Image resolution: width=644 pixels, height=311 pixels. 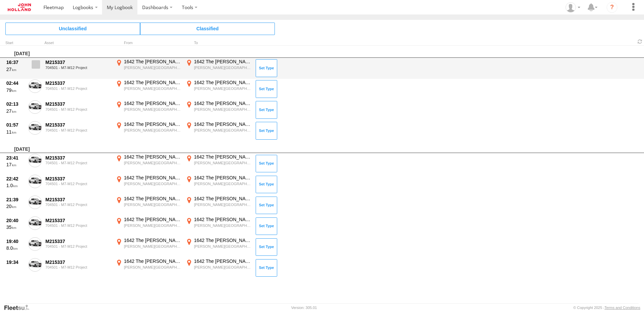 I want to click on span: Click to view Classified Trips, so click(x=208, y=29).